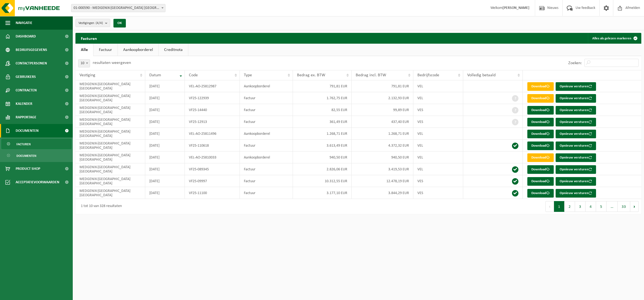 Image resolution: width=644 pixels, height=300 pixels. What do you see at coordinates (634, 206) in the screenshot?
I see `button: Next` at bounding box center [634, 206].